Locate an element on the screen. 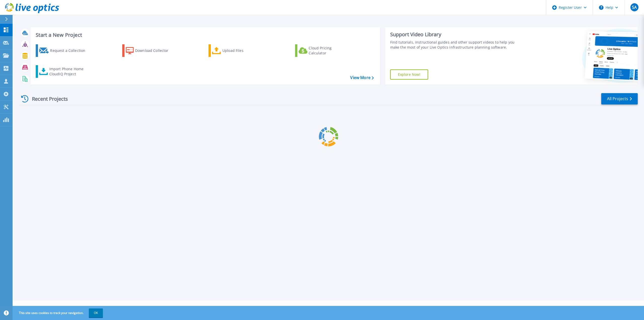 The image size is (644, 320). h3: Start a New Project is located at coordinates (205, 35).